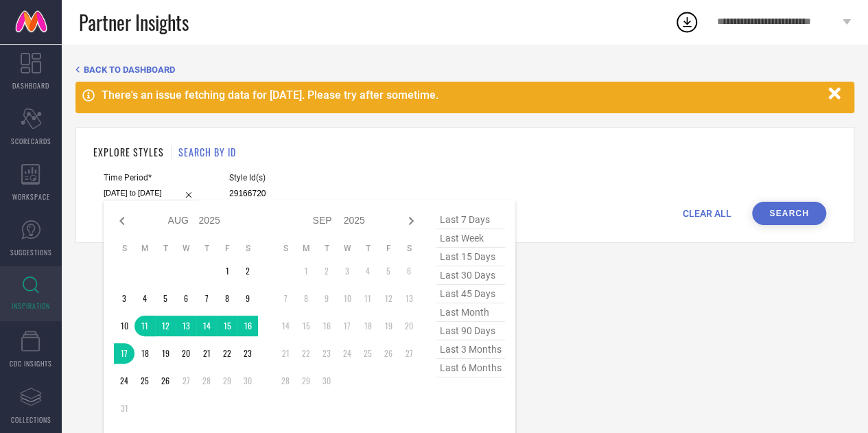 This screenshot has height=433, width=868. I want to click on td: Mon Sep 01 2025, so click(306, 271).